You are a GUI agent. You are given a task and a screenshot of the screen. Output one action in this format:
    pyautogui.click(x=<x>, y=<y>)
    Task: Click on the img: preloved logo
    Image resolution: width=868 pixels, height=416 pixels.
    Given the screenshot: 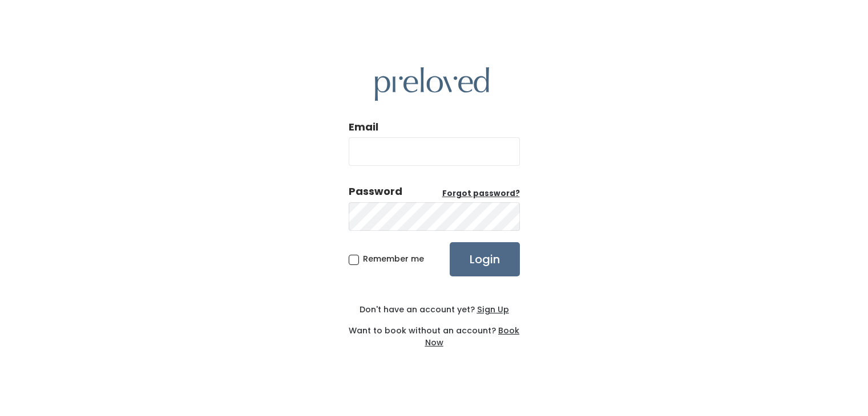 What is the action you would take?
    pyautogui.click(x=431, y=84)
    